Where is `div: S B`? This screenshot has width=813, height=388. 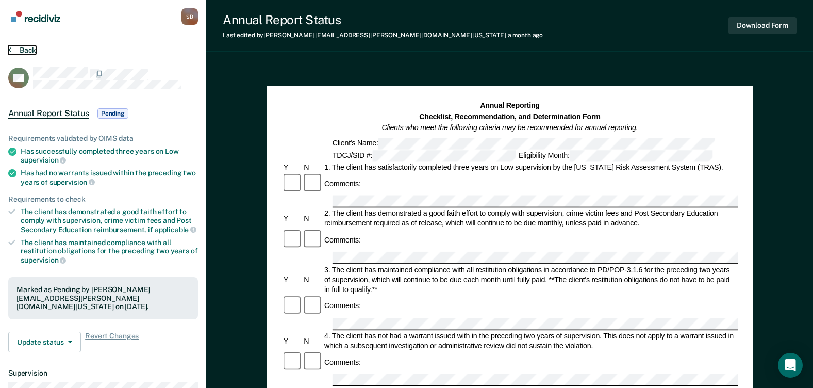 div: S B is located at coordinates (190, 16).